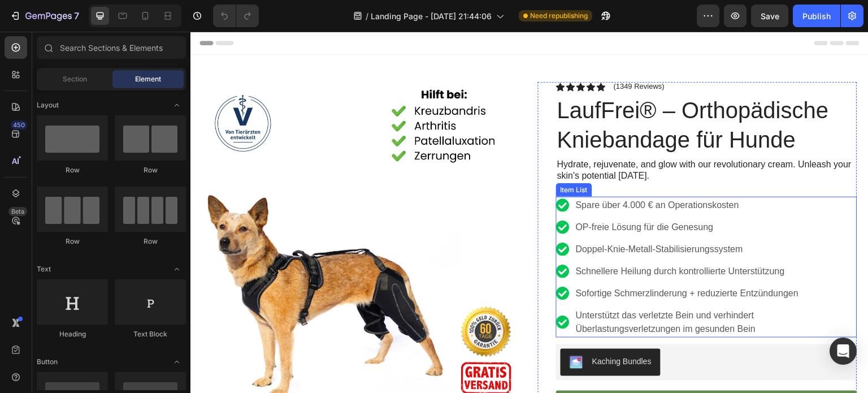 This screenshot has height=393, width=868. I want to click on button: Save, so click(770, 16).